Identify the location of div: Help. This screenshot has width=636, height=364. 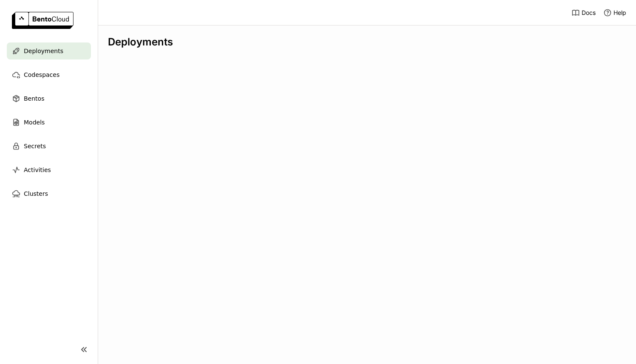
(615, 13).